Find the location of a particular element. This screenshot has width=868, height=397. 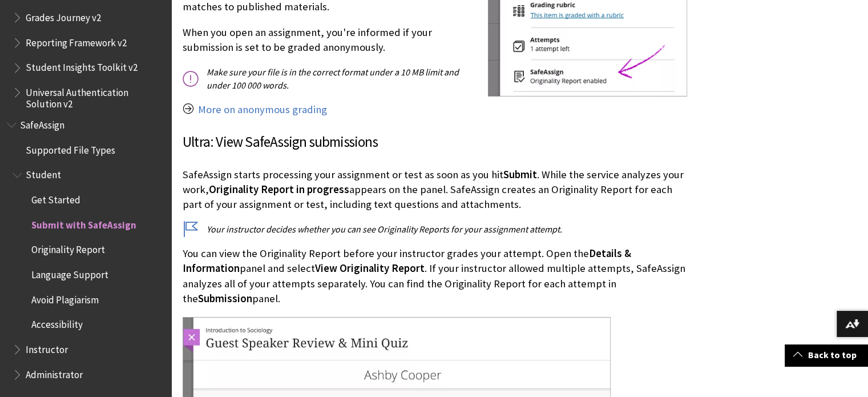

span: View Originality Report is located at coordinates (370, 268).